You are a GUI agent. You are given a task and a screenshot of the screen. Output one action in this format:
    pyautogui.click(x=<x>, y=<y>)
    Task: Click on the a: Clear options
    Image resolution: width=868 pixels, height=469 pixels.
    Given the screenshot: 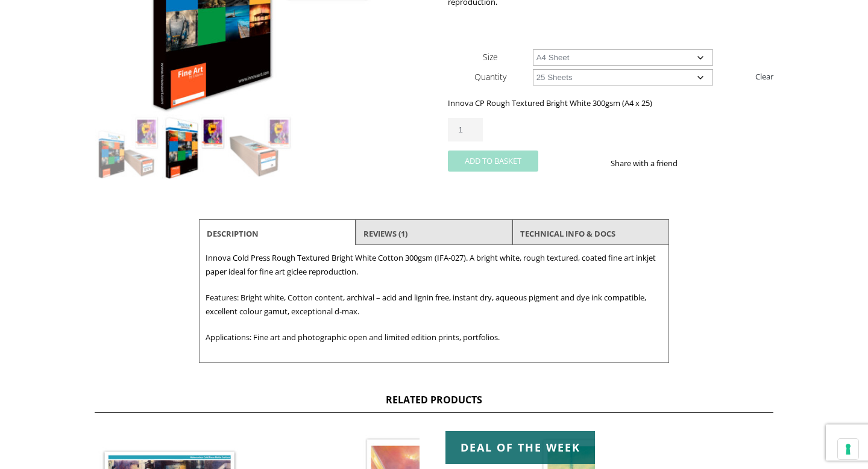 What is the action you would take?
    pyautogui.click(x=764, y=76)
    